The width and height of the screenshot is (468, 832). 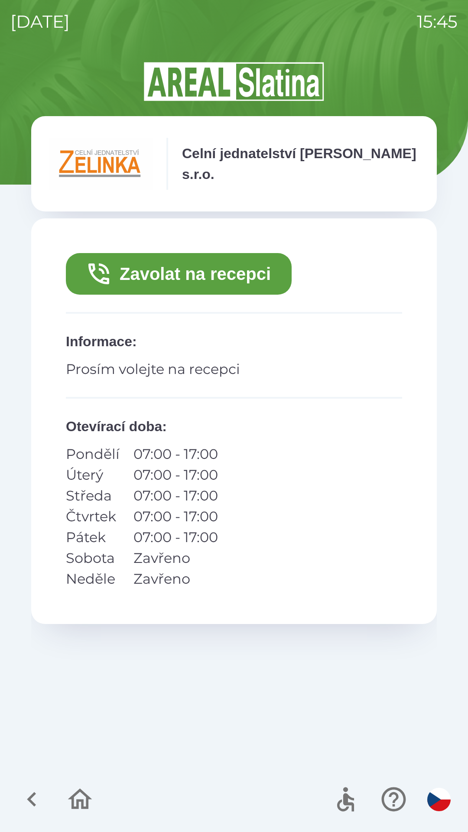 I want to click on img: Logo, so click(x=234, y=82).